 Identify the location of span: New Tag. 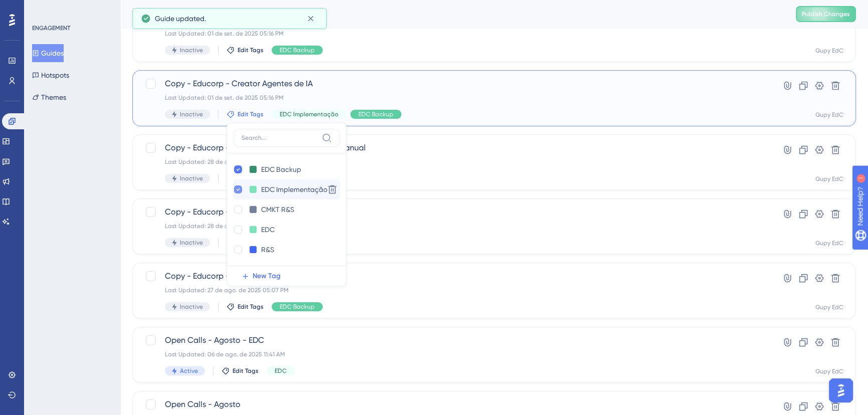
(266, 276).